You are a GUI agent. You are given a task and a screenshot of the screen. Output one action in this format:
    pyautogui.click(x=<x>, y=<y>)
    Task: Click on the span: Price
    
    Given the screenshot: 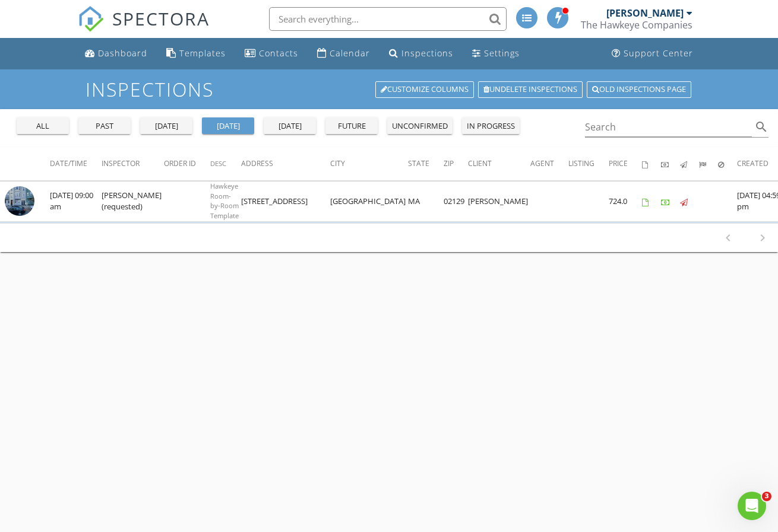 What is the action you would take?
    pyautogui.click(x=618, y=163)
    